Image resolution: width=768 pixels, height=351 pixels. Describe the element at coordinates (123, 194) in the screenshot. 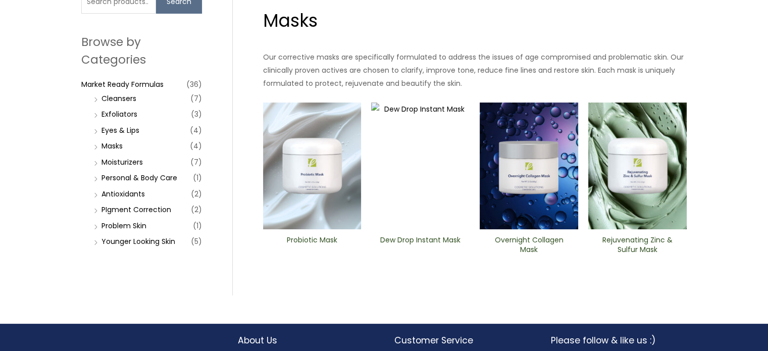

I see `a: Antioxidants` at that location.